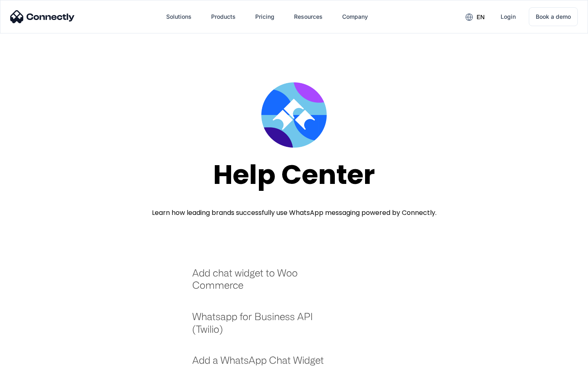  What do you see at coordinates (223, 17) in the screenshot?
I see `div: Products` at bounding box center [223, 17].